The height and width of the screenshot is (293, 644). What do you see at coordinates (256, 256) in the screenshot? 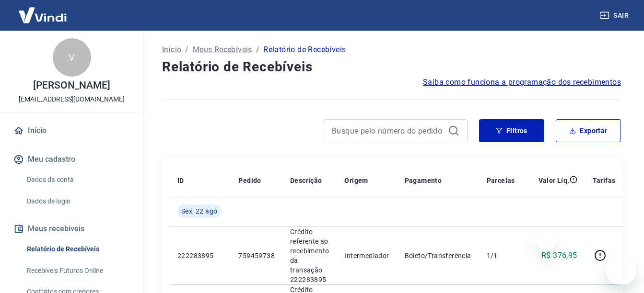
I see `p: 759459738` at bounding box center [256, 256].